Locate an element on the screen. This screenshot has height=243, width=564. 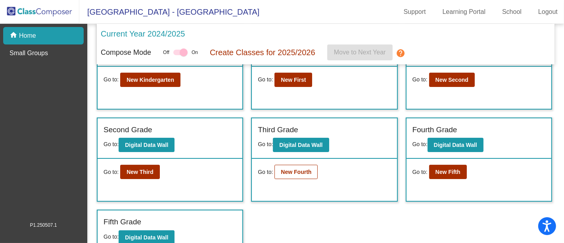
p: Current Year 2024/2025 is located at coordinates (143, 34).